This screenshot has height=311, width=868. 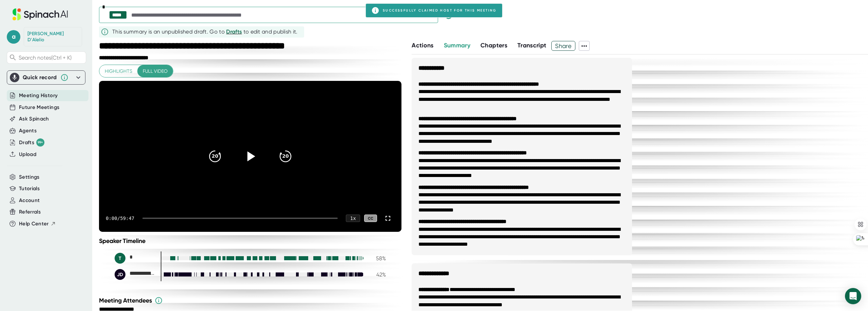 What do you see at coordinates (14, 37) in the screenshot?
I see `span: a` at bounding box center [14, 37].